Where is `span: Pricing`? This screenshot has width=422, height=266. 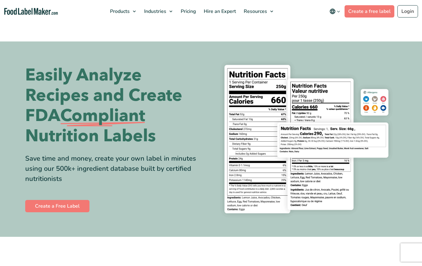
span: Pricing is located at coordinates (188, 11).